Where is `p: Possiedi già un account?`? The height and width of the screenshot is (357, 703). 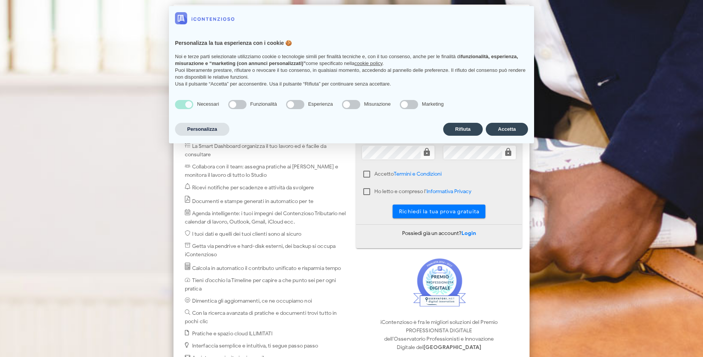
p: Possiedi già un account? is located at coordinates (439, 233).